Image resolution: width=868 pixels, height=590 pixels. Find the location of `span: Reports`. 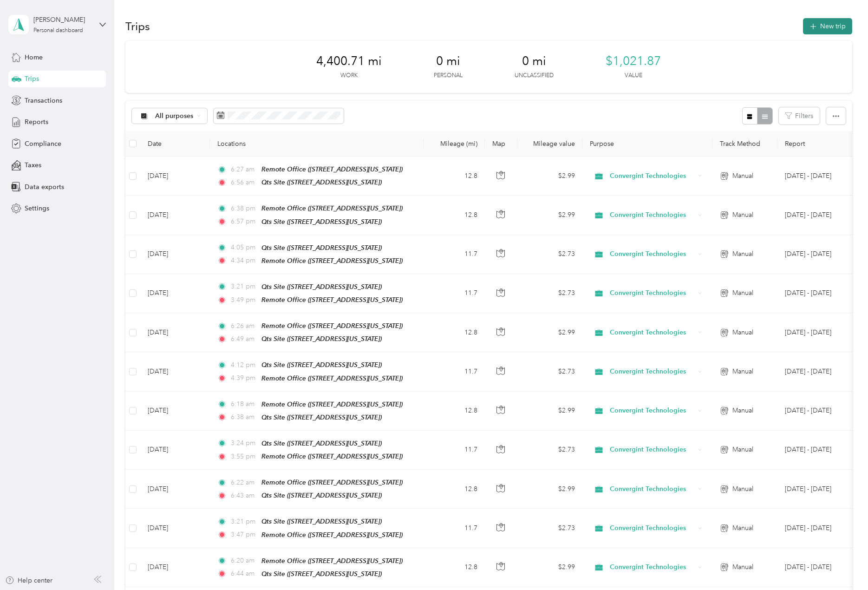

span: Reports is located at coordinates (36, 122).